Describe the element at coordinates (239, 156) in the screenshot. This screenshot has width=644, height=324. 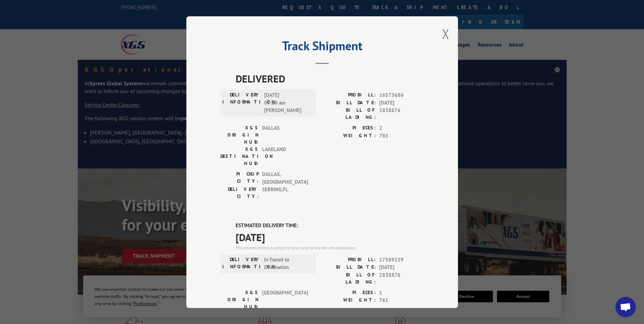
I see `label: XGS DESTINATION HUB:` at that location.